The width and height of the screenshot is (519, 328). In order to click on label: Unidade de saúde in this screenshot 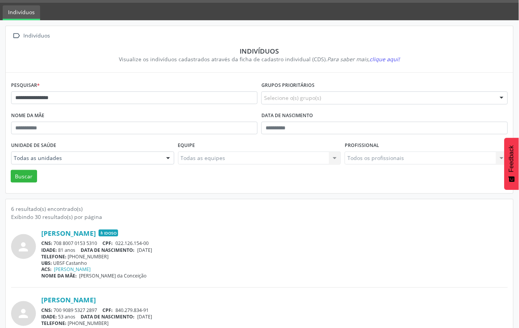, I will do `click(34, 145)`.